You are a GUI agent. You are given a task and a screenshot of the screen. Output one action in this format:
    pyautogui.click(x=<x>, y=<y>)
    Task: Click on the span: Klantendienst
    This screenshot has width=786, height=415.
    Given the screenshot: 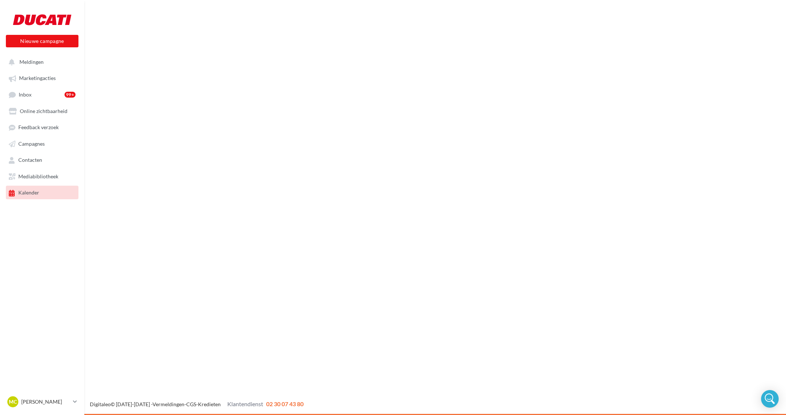 What is the action you would take?
    pyautogui.click(x=245, y=403)
    